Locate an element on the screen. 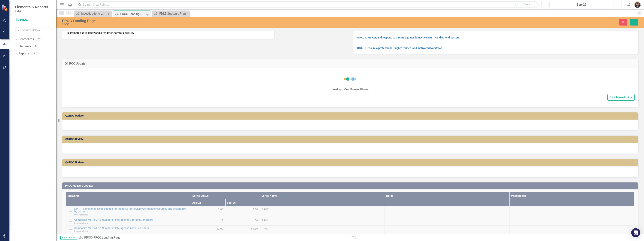 The image size is (644, 241). img: Lola Brannen is located at coordinates (637, 5).